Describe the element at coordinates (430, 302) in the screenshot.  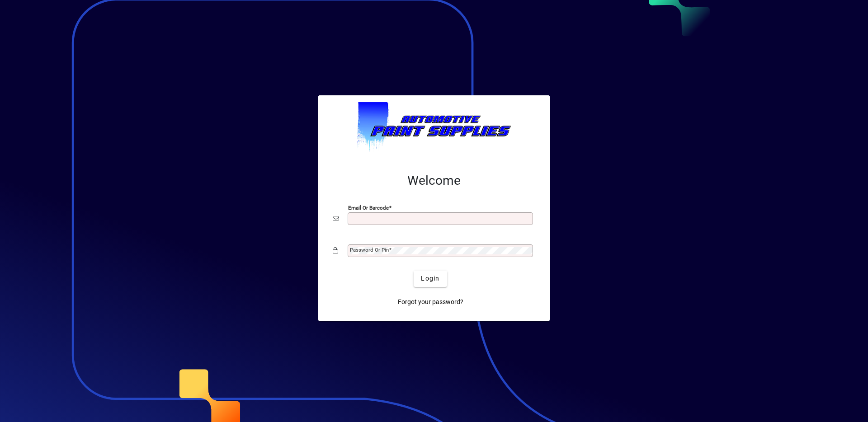
I see `a: Forgot your password?` at that location.